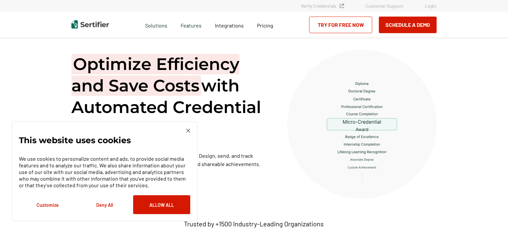  I want to click on img: Sertifier | Digital Credentialing Platform, so click(90, 24).